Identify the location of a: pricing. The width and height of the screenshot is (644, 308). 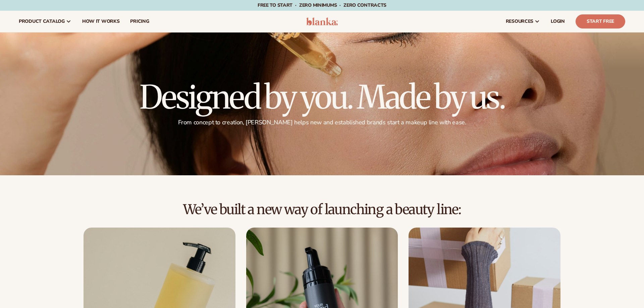
(140, 21).